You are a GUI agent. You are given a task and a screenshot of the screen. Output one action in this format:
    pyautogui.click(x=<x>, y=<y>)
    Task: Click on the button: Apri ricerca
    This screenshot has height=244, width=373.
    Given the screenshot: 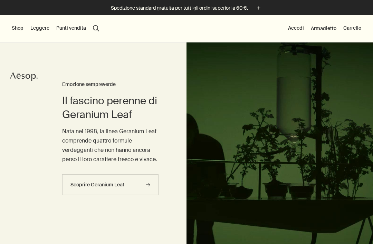 What is the action you would take?
    pyautogui.click(x=96, y=28)
    